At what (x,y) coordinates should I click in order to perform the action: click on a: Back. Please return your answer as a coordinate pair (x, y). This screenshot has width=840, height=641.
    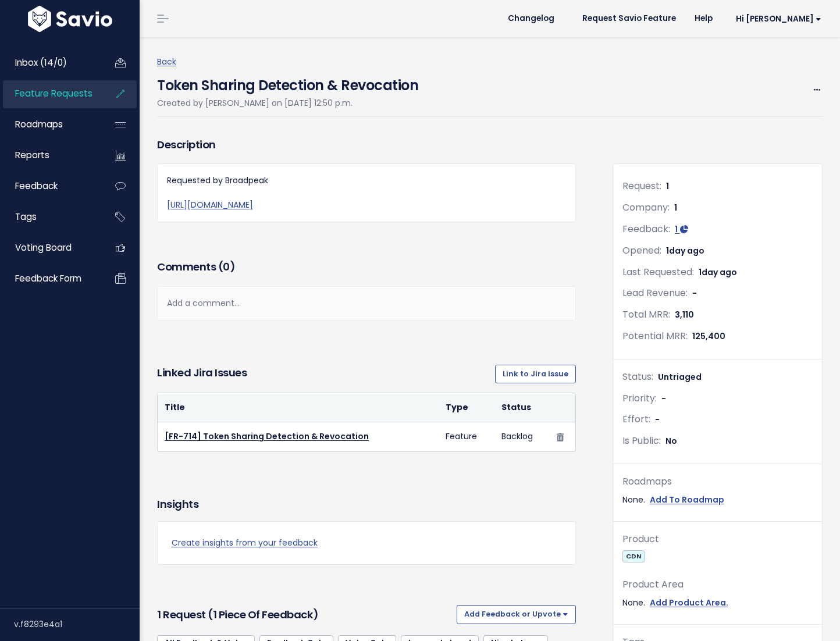
    Looking at the image, I should click on (166, 62).